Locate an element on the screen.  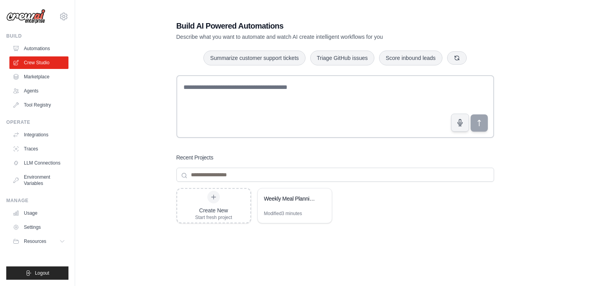
h1: Build AI Powered Automations is located at coordinates (308, 26).